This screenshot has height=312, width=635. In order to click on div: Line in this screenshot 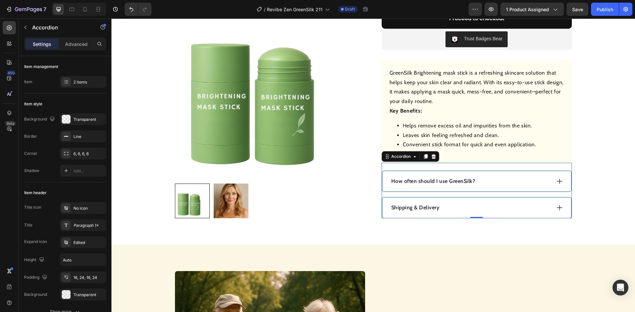, I will do `click(89, 137)`.